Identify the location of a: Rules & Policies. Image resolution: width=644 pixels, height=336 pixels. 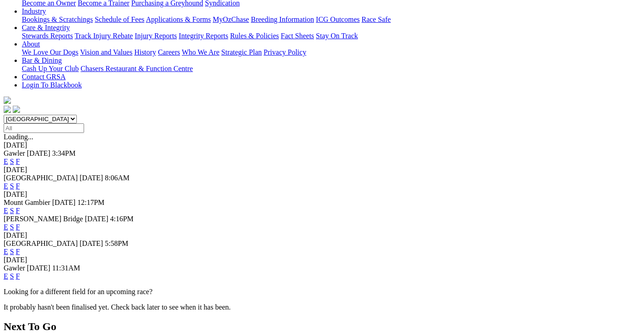
(255, 35).